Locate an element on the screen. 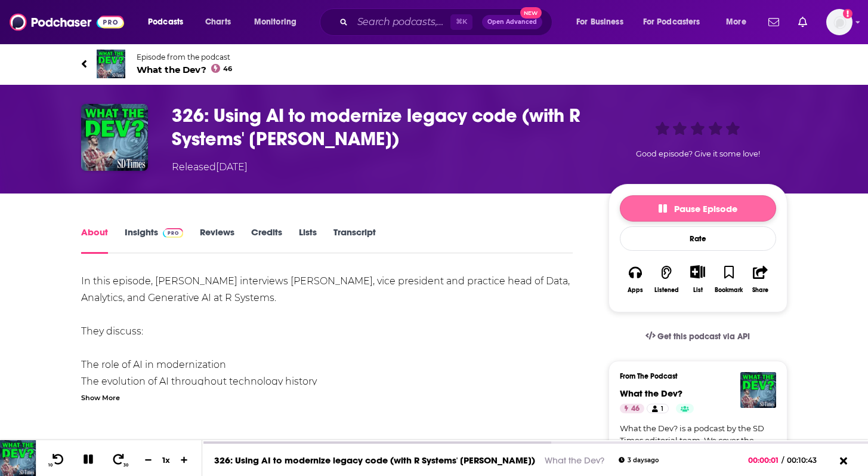  button: Share is located at coordinates (760, 279).